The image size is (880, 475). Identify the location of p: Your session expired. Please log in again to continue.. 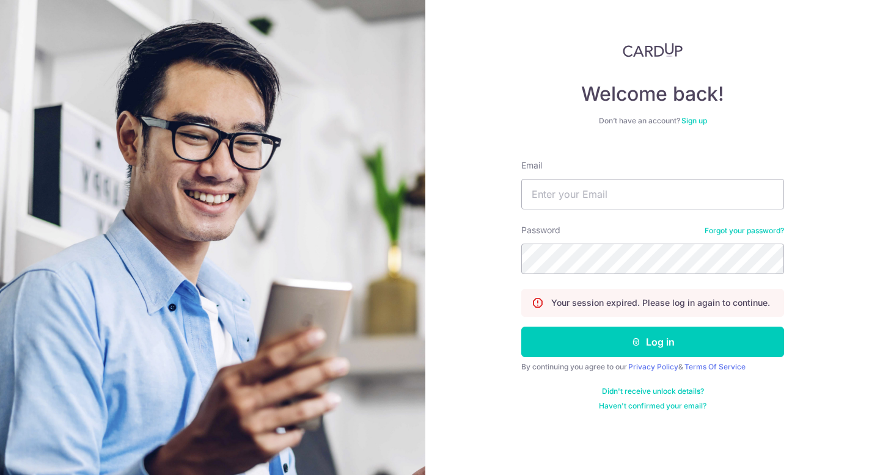
(660, 303).